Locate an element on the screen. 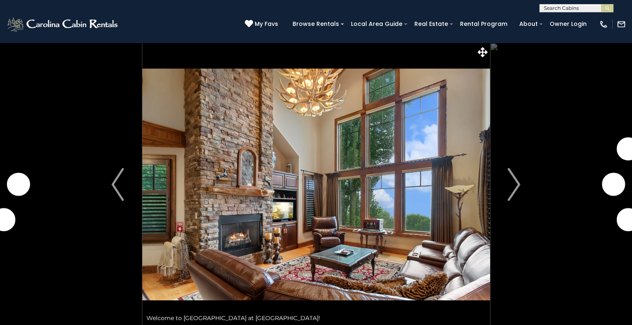 Image resolution: width=632 pixels, height=325 pixels. a: Browse Rentals is located at coordinates (316, 24).